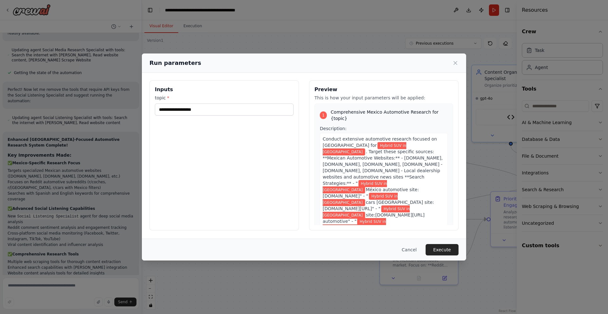  I want to click on h3: Preview, so click(384, 90).